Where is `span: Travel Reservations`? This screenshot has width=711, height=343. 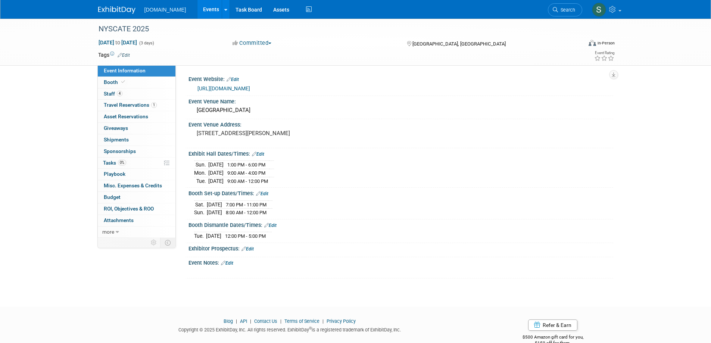 span: Travel Reservations is located at coordinates (130, 105).